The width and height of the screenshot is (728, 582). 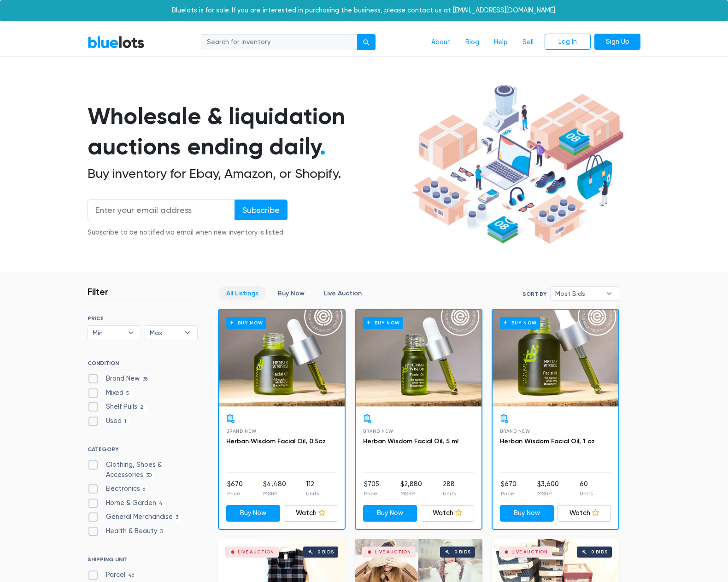 I want to click on span: 2, so click(x=142, y=408).